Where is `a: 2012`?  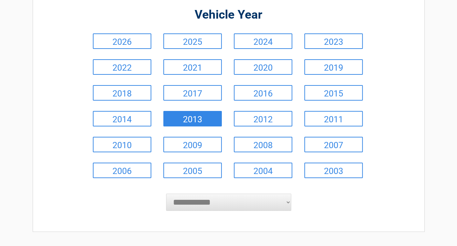
a: 2012 is located at coordinates (263, 118).